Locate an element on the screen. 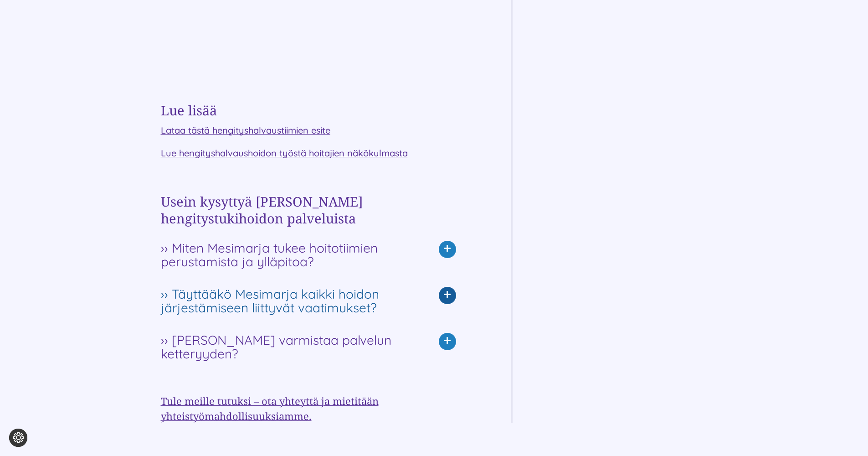 The image size is (868, 456). a: ›› Miten Mesimarja tukee hoitotiimien perustamista ja ylläpitoa? is located at coordinates (309, 254).